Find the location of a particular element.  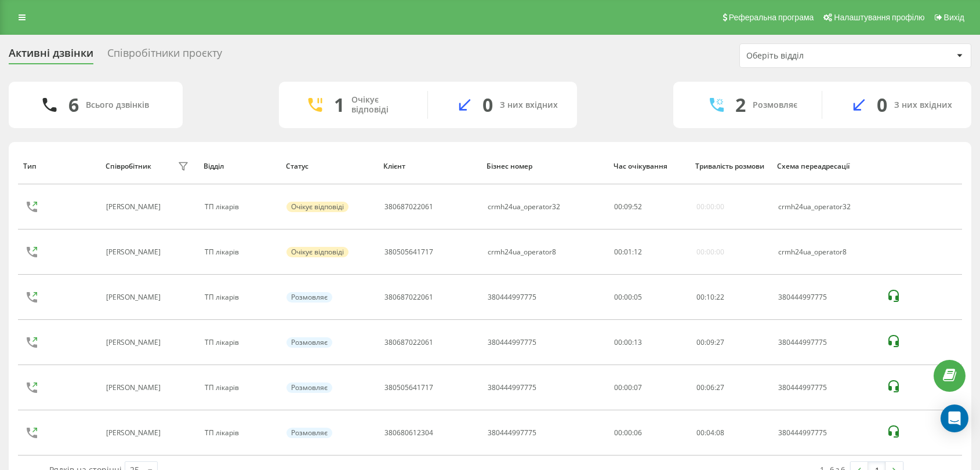

div: 6 is located at coordinates (73, 105).